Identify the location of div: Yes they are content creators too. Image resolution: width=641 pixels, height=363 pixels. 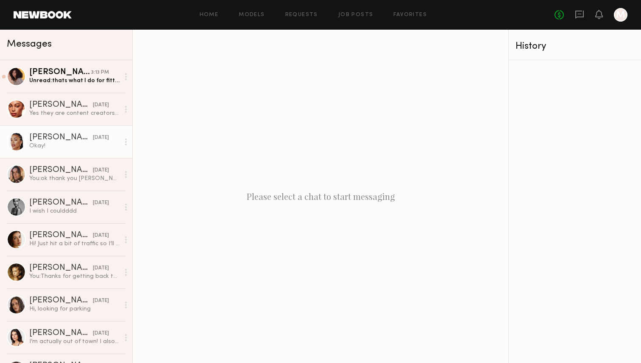
(74, 113).